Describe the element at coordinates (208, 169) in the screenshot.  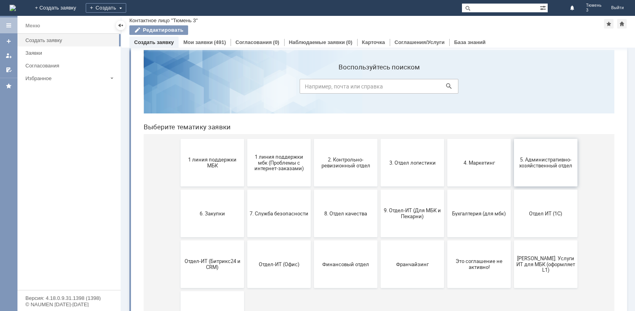
I see `span: 8. Отдел качества` at that location.